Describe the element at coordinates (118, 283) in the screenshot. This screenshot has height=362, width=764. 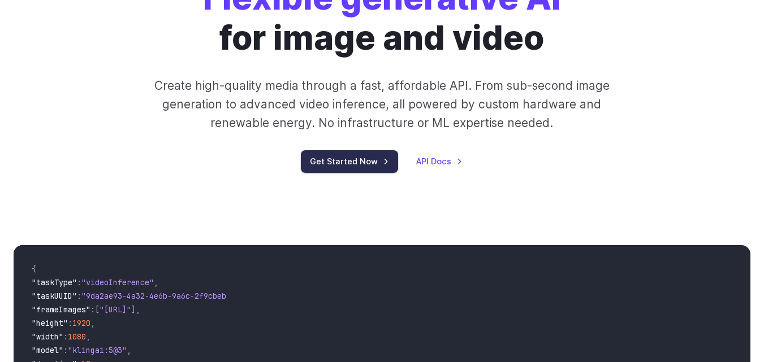
I see `span: "videoInference"` at that location.